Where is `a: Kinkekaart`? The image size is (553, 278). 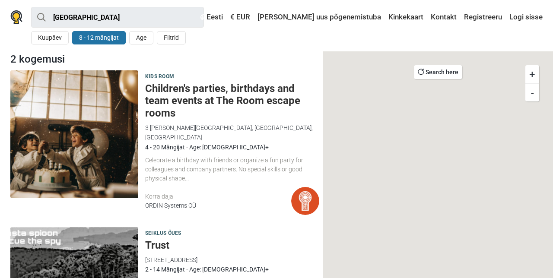 a: Kinkekaart is located at coordinates (406, 17).